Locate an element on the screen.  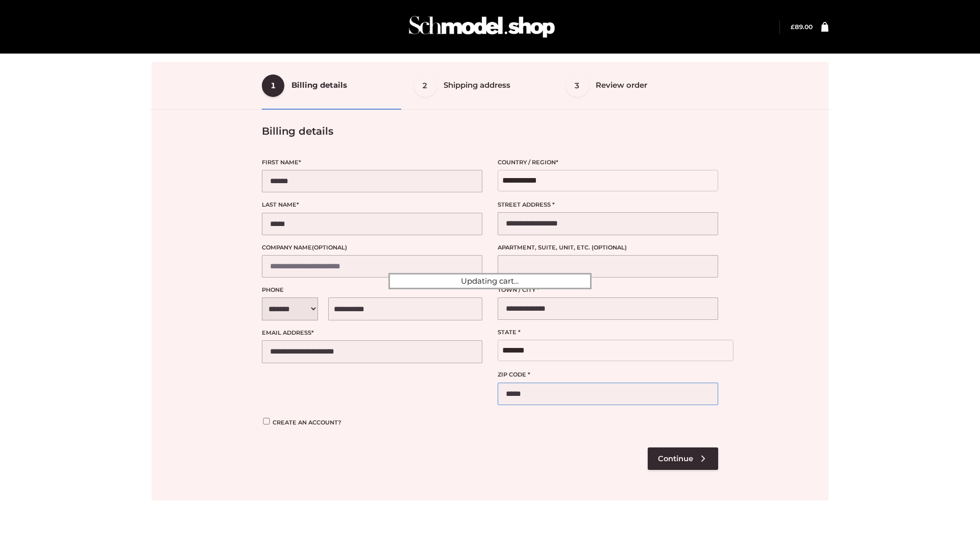
img: Schmodel Admin 964 is located at coordinates (482, 26).